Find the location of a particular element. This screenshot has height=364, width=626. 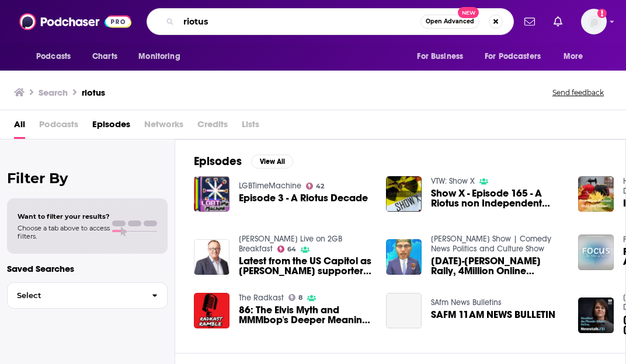

span: Lists is located at coordinates (251, 127).